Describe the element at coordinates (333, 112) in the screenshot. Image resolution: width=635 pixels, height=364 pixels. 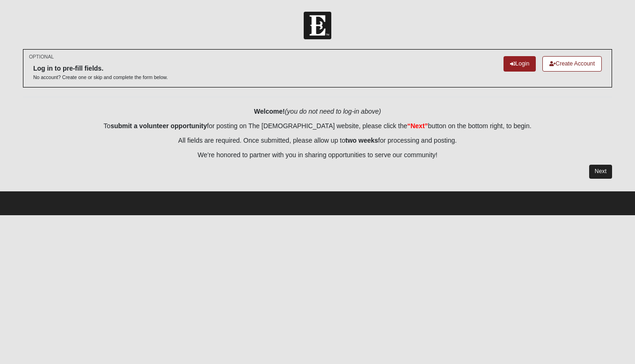
I see `i: (you do not need to log-in above)` at that location.